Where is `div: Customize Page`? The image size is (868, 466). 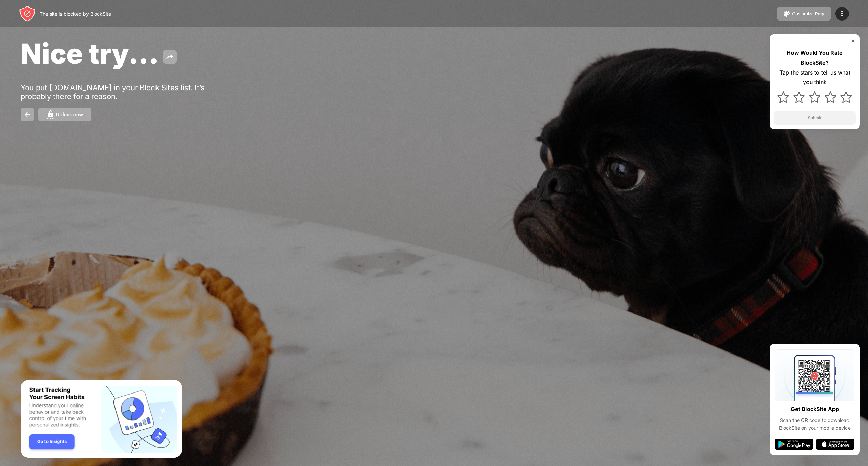
div: Customize Page is located at coordinates (809, 13).